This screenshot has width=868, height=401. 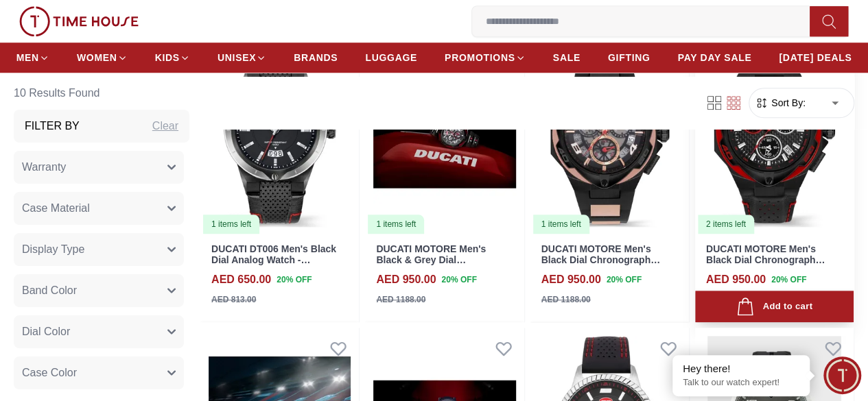 I want to click on span: WOMEN, so click(x=97, y=57).